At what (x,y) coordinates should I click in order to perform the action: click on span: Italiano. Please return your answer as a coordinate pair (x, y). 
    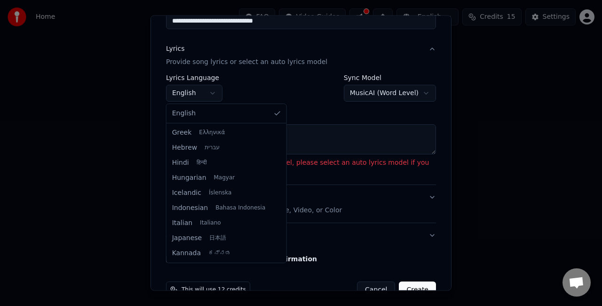
    Looking at the image, I should click on (210, 223).